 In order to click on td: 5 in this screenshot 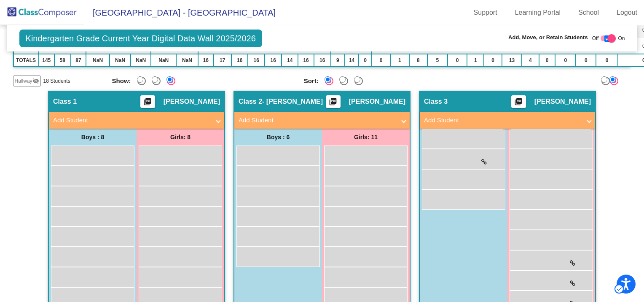, I will do `click(438, 60)`.